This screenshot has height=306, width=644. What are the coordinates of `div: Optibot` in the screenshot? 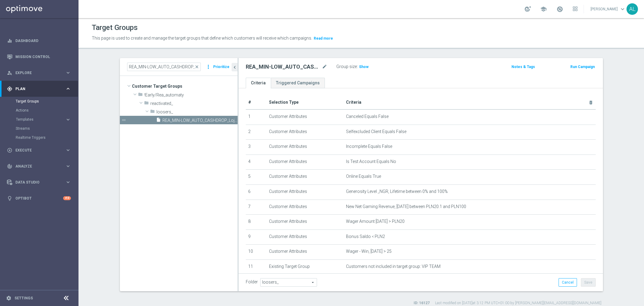 It's located at (39, 198).